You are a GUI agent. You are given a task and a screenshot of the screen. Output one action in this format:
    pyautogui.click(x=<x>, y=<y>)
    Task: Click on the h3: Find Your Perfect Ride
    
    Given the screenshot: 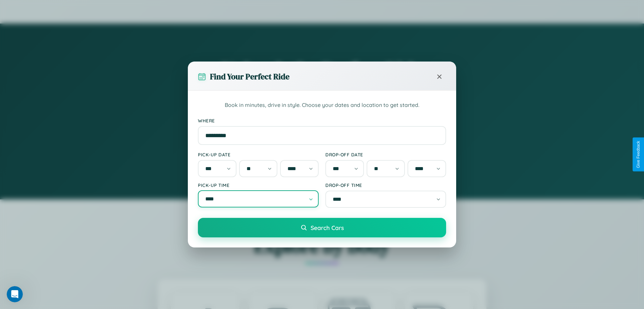 What is the action you would take?
    pyautogui.click(x=249, y=76)
    